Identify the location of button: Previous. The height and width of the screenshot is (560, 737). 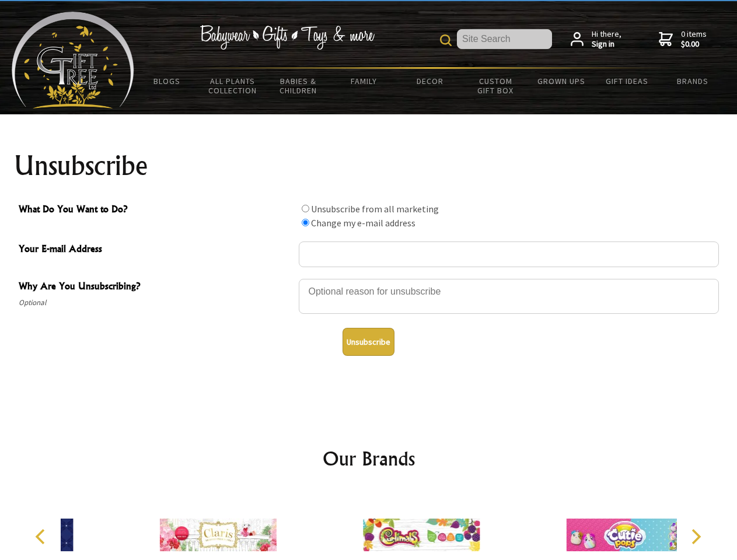
(42, 537).